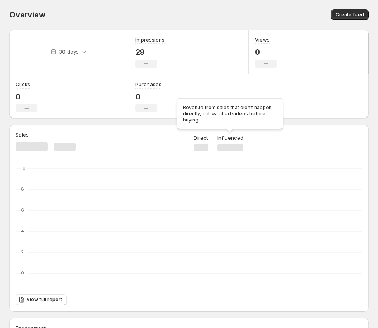 Image resolution: width=378 pixels, height=328 pixels. Describe the element at coordinates (350, 15) in the screenshot. I see `button: Create feed` at that location.